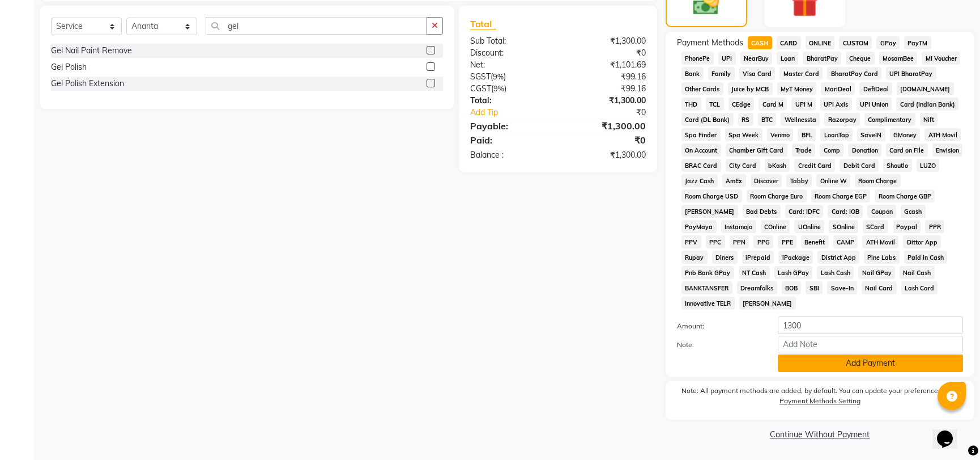 This screenshot has width=980, height=460. I want to click on span: GPay, so click(888, 43).